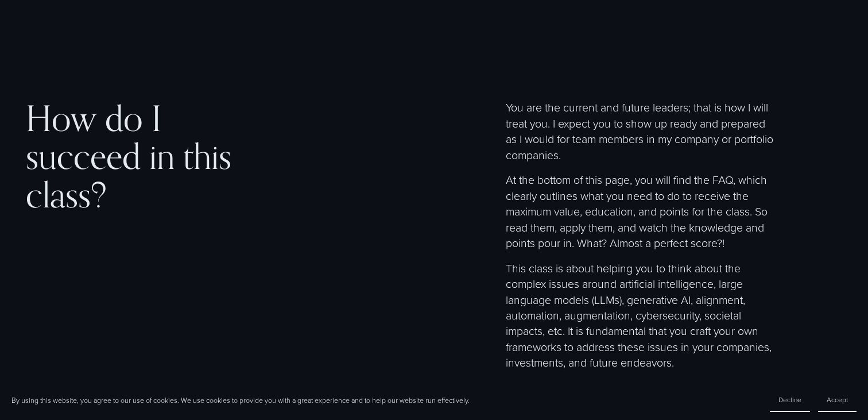  I want to click on p: By using this website, you agree to our use of cookies. We use cookies to provide you with a grea..., so click(241, 400).